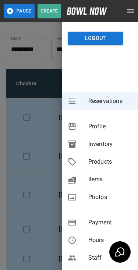 The height and width of the screenshot is (270, 138). I want to click on span: Reservations, so click(110, 101).